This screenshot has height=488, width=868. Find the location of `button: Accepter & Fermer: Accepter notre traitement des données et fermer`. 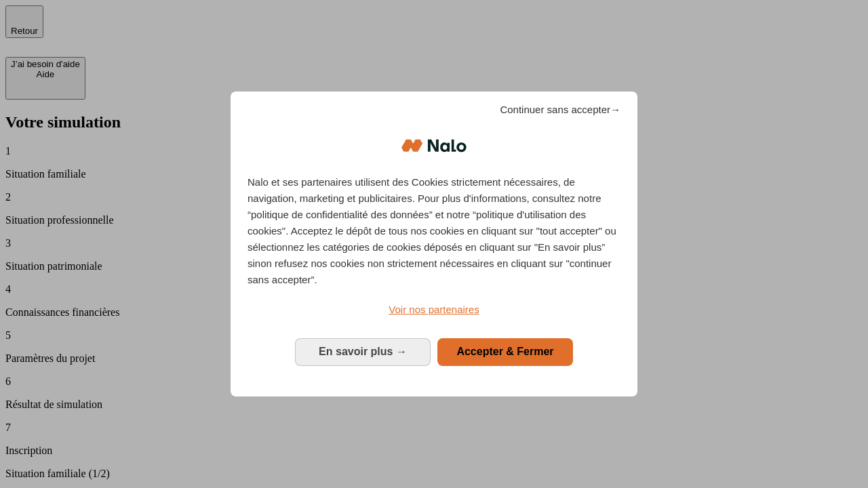

button: Accepter & Fermer: Accepter notre traitement des données et fermer is located at coordinates (505, 352).